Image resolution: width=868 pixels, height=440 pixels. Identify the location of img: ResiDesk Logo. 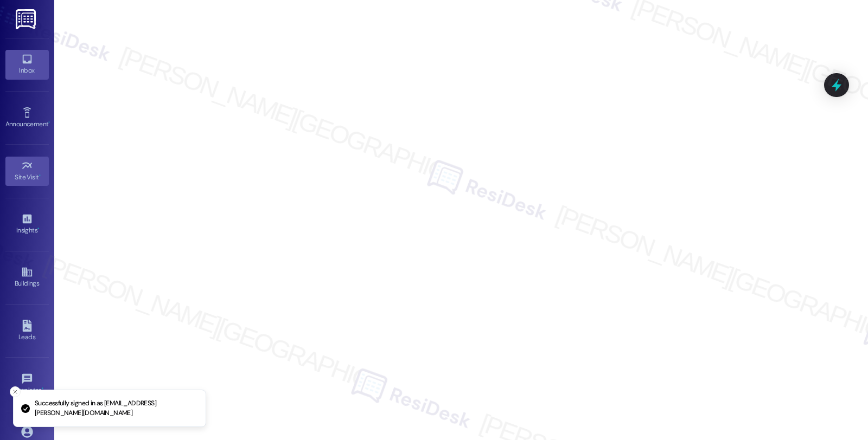
(26, 19).